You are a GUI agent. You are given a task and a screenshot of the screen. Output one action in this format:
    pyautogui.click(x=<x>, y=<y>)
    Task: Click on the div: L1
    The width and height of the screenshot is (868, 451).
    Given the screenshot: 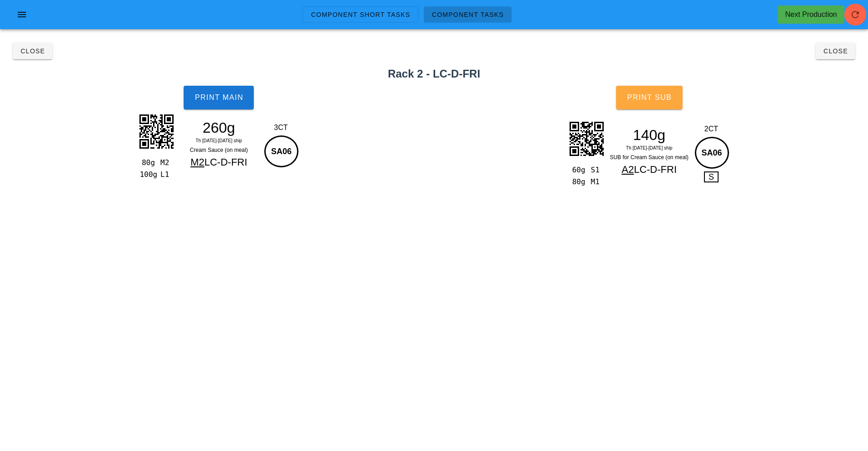 What is the action you would take?
    pyautogui.click(x=166, y=175)
    